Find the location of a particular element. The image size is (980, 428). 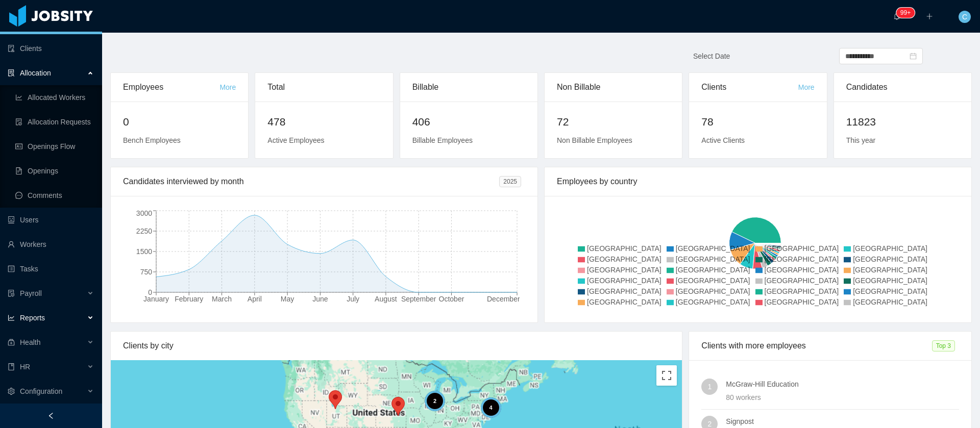

span: 2025 is located at coordinates (510, 181).